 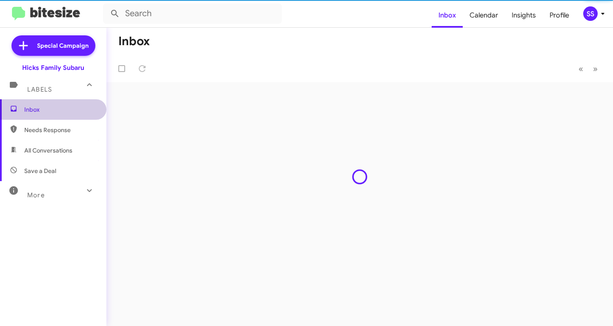 What do you see at coordinates (60, 130) in the screenshot?
I see `span: Needs Response` at bounding box center [60, 130].